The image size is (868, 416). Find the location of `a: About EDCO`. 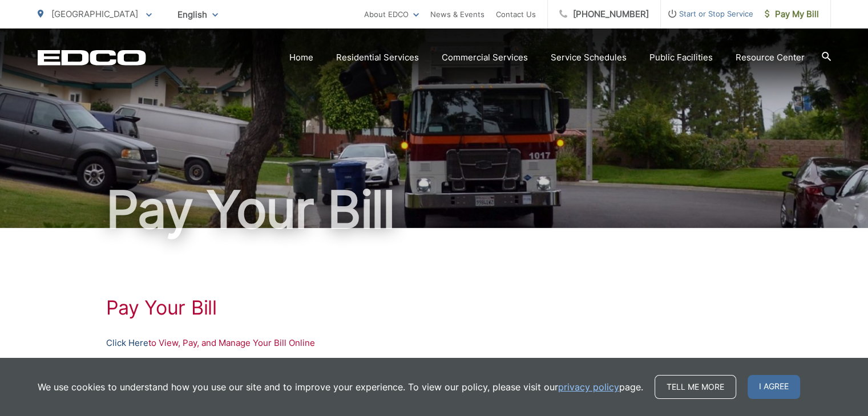

a: About EDCO is located at coordinates (392, 14).